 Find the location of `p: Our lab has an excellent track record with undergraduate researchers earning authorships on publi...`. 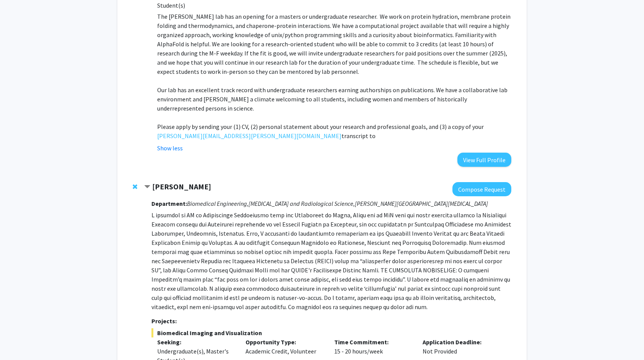

p: Our lab has an excellent track record with undergraduate researchers earning authorships on publi... is located at coordinates (334, 99).